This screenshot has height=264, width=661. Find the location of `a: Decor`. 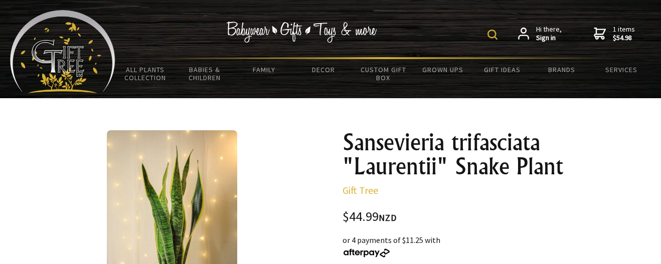

a: Decor is located at coordinates (324, 70).